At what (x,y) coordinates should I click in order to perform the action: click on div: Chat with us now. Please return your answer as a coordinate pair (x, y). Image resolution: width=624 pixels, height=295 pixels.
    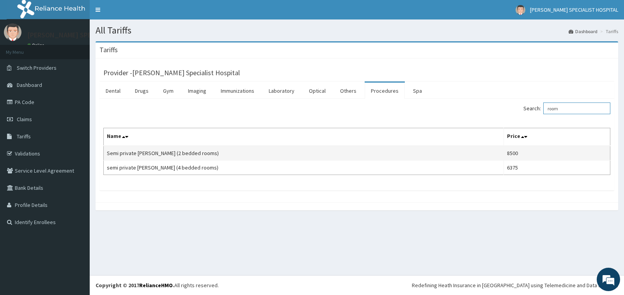
    Looking at the image, I should click on (86, 49).